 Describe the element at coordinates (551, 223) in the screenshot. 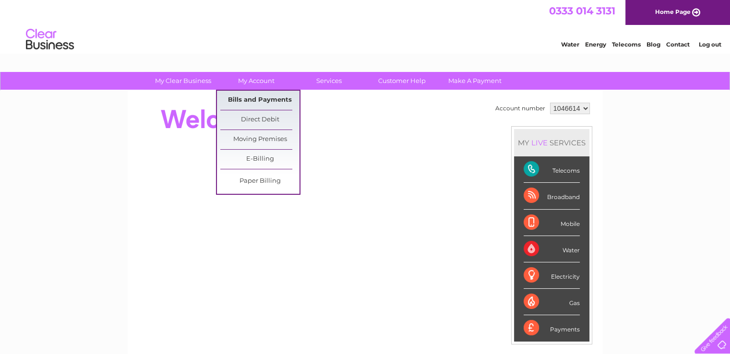

I see `div: Mobile` at that location.